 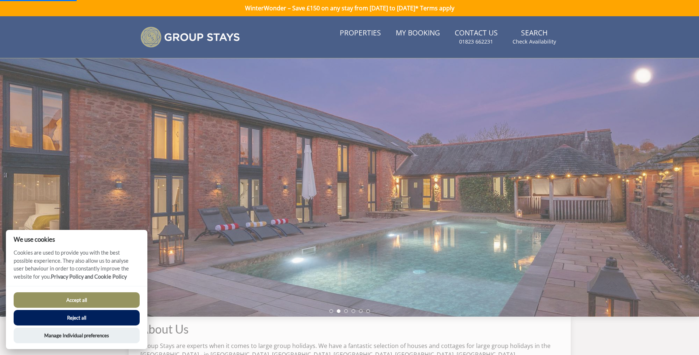 I want to click on a: My Booking, so click(x=418, y=33).